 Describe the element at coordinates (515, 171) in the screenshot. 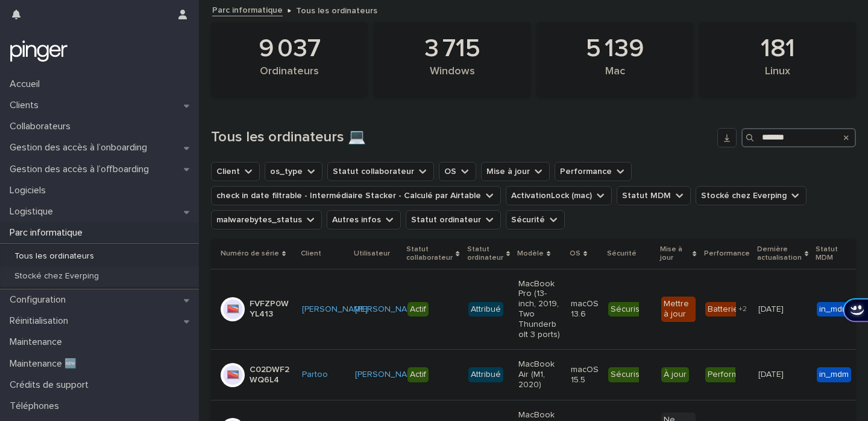

I see `button: Mise à jour` at that location.